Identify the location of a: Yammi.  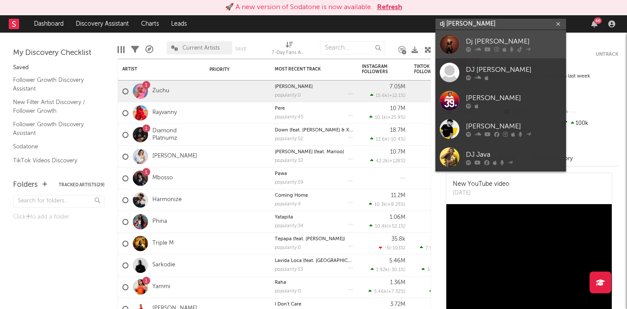
(161, 287).